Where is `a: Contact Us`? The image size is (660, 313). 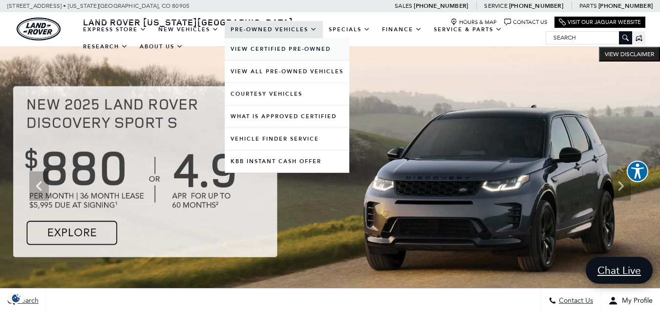 a: Contact Us is located at coordinates (525, 22).